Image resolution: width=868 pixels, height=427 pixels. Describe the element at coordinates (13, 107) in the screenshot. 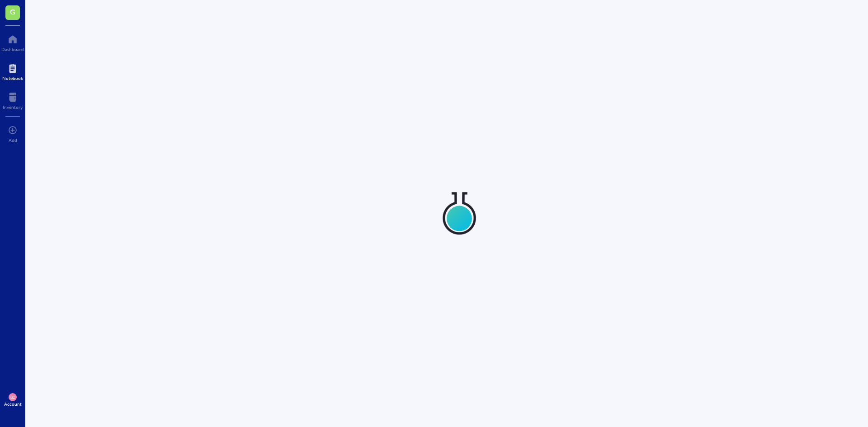

I see `div: Inventory` at that location.